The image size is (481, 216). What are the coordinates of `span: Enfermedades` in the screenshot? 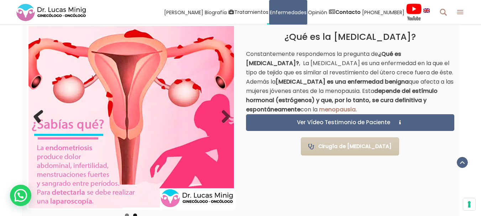 It's located at (288, 12).